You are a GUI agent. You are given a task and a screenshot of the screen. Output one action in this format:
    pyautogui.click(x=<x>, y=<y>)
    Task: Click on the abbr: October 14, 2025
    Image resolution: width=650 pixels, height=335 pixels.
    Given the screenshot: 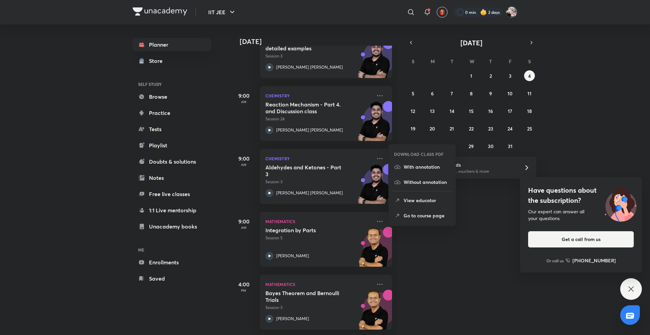 What is the action you would take?
    pyautogui.click(x=452, y=111)
    